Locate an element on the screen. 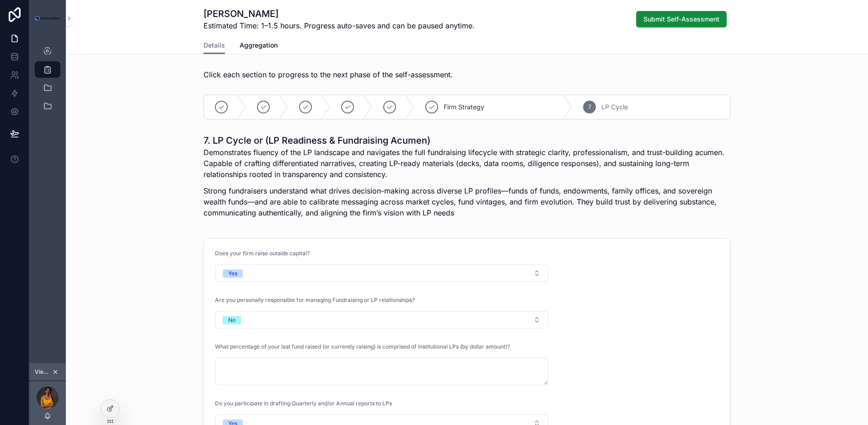 This screenshot has height=425, width=868. span: What percentage of your last fund raised (or currently raising) is comprised of Institutional LPs... is located at coordinates (362, 347).